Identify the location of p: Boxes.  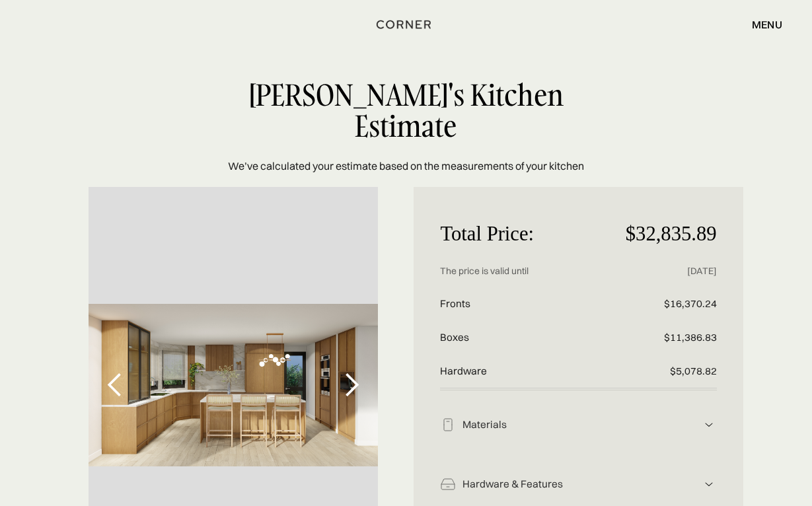
(532, 337).